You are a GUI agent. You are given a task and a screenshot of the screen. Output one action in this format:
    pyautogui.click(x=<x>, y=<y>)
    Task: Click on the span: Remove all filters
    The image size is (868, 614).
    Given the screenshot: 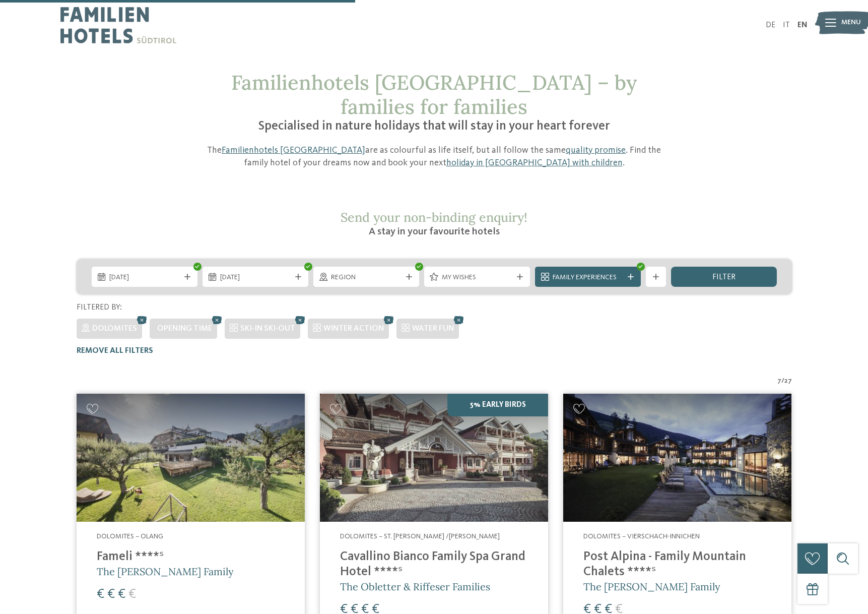 What is the action you would take?
    pyautogui.click(x=115, y=351)
    